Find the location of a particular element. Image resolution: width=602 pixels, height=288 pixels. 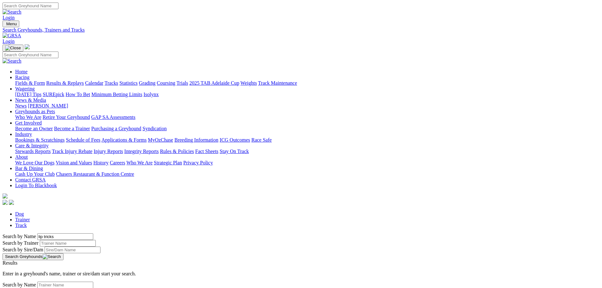

div: Care & Integrity is located at coordinates (307, 151).